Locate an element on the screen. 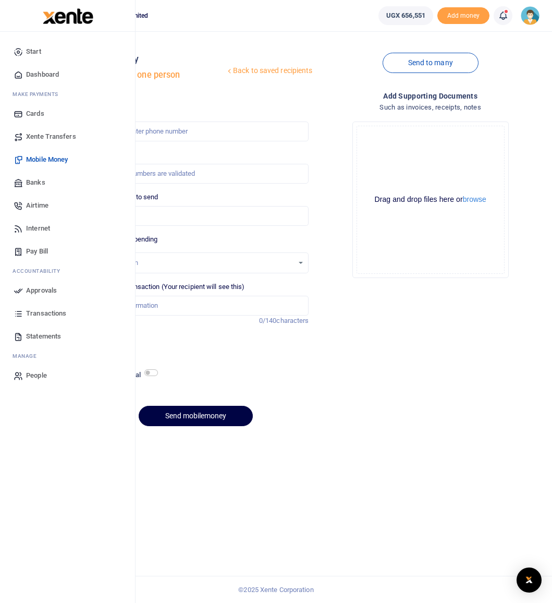 The height and width of the screenshot is (603, 552). div: Open Intercom Messenger is located at coordinates (529, 580).